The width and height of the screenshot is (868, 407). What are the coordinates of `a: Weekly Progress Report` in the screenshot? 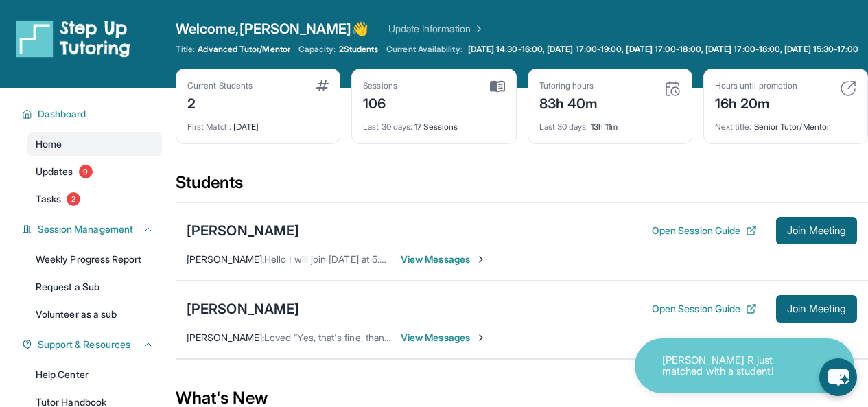 It's located at (95, 259).